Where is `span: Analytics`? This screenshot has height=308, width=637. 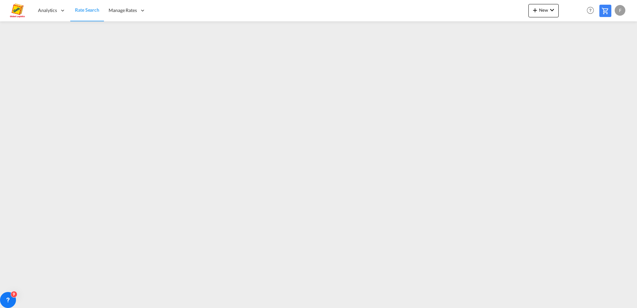 span: Analytics is located at coordinates (47, 10).